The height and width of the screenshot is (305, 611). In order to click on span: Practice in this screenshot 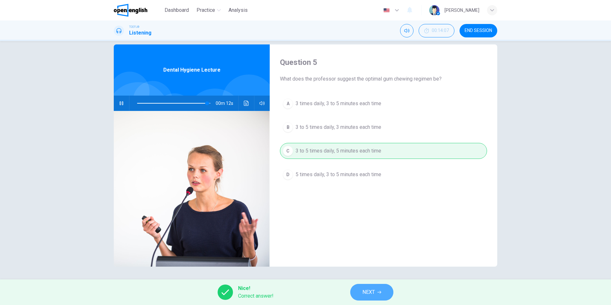, I will do `click(206, 10)`.